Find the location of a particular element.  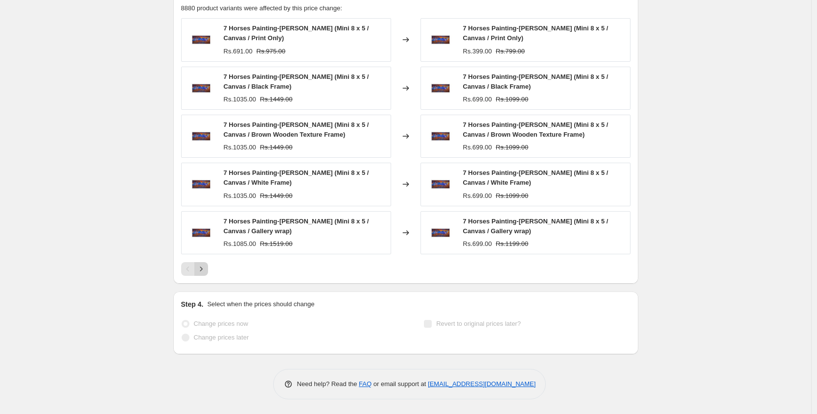

span: Change prices later is located at coordinates (221, 337).